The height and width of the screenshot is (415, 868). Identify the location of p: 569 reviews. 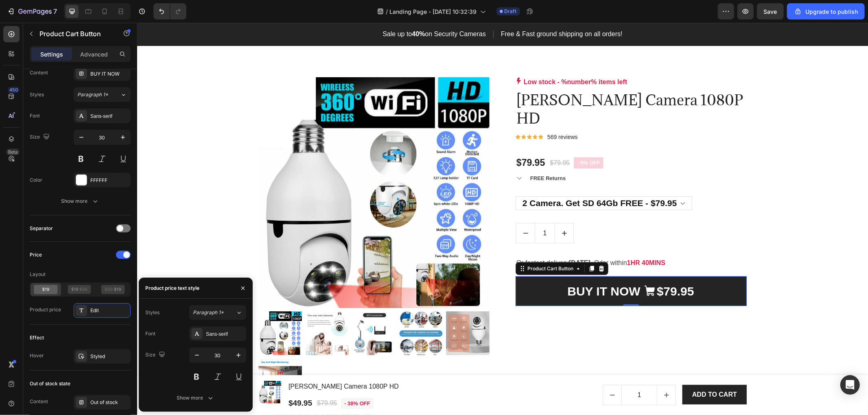
(426, 114).